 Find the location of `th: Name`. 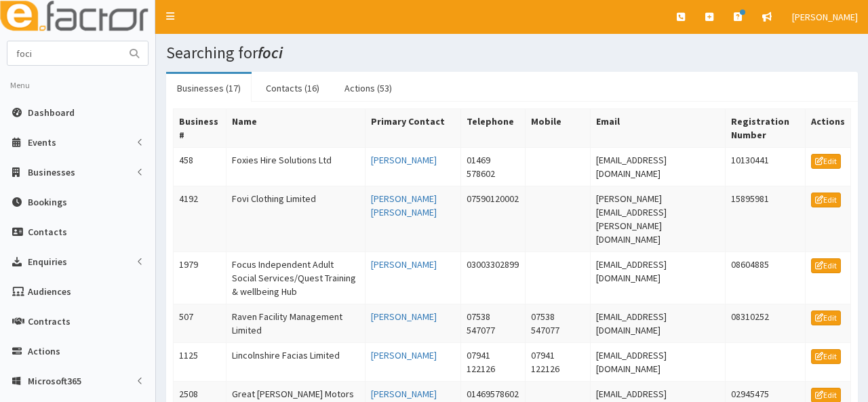

th: Name is located at coordinates (295, 128).